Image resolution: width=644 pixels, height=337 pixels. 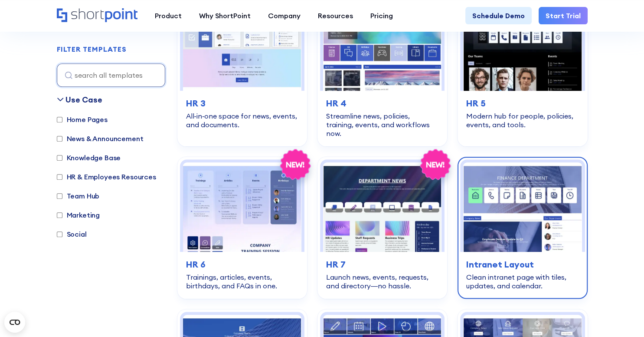 I want to click on img: HR 7 – HR SharePoint Template: Launch news, events, requests, and directory—no hassle., so click(x=382, y=207).